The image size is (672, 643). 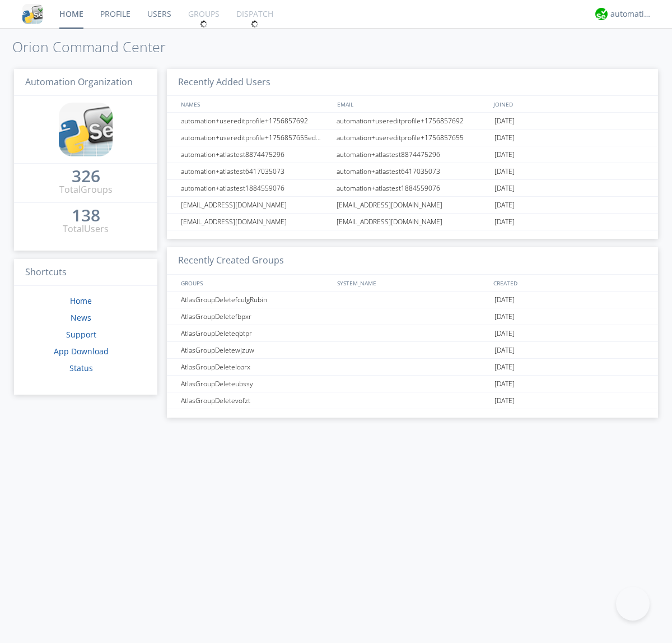 I want to click on a: automation+usereditprofile+1756857655editedautomation+usereditprofile+1756857655automation+usered..., so click(x=412, y=138).